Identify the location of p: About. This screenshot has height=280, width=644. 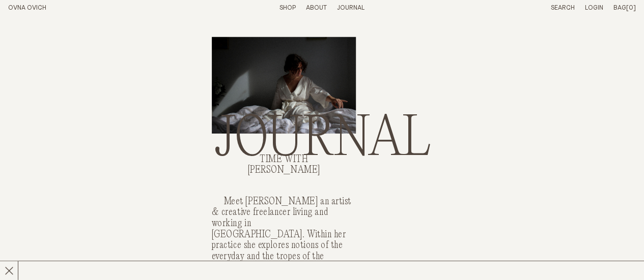
(316, 8).